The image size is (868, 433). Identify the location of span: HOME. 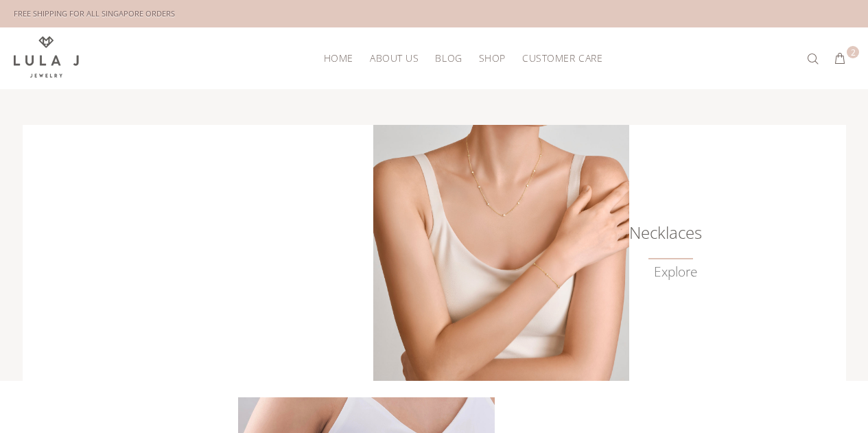
(339, 57).